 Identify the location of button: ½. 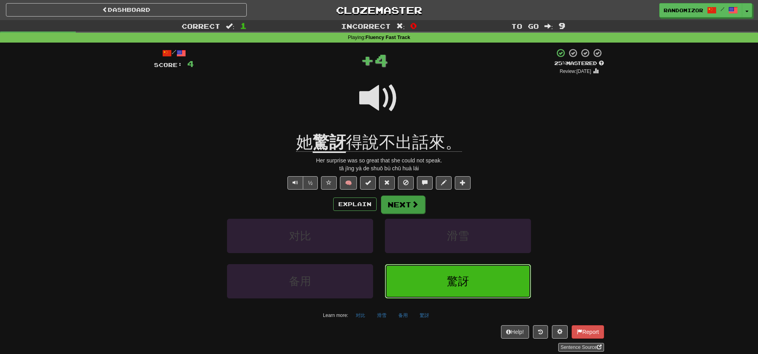
(310, 183).